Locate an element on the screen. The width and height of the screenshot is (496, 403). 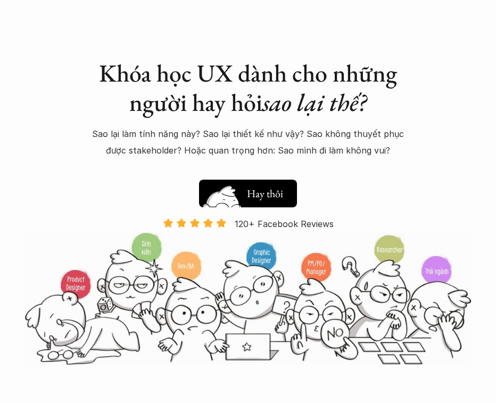
h5: Hay thôi is located at coordinates (265, 193).